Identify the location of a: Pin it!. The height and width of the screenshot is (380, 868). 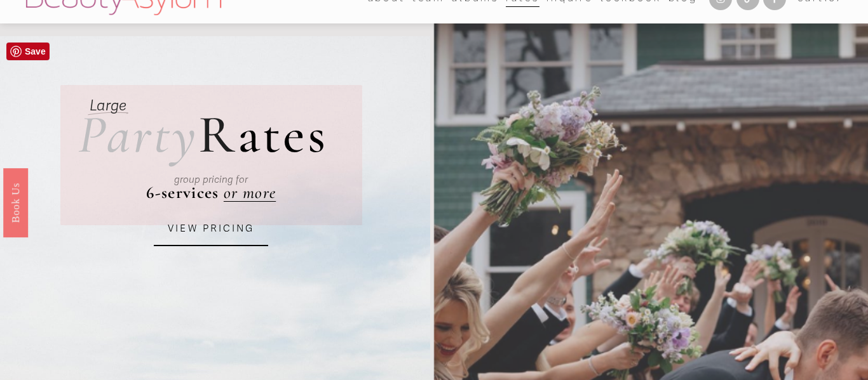
(28, 51).